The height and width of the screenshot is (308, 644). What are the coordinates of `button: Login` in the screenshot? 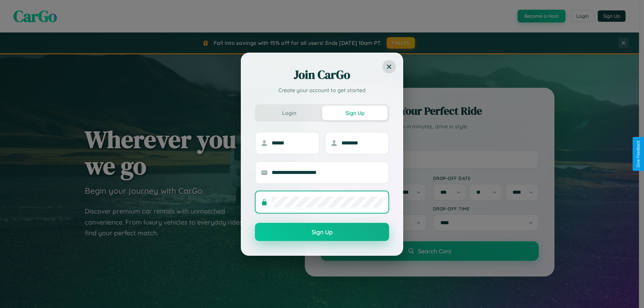 It's located at (290, 113).